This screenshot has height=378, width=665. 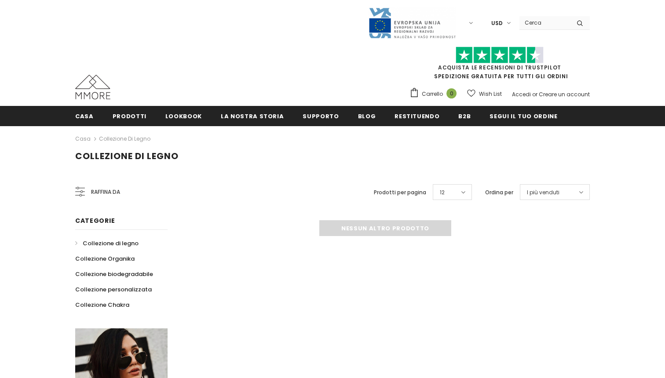 I want to click on input: Search Site, so click(x=544, y=22).